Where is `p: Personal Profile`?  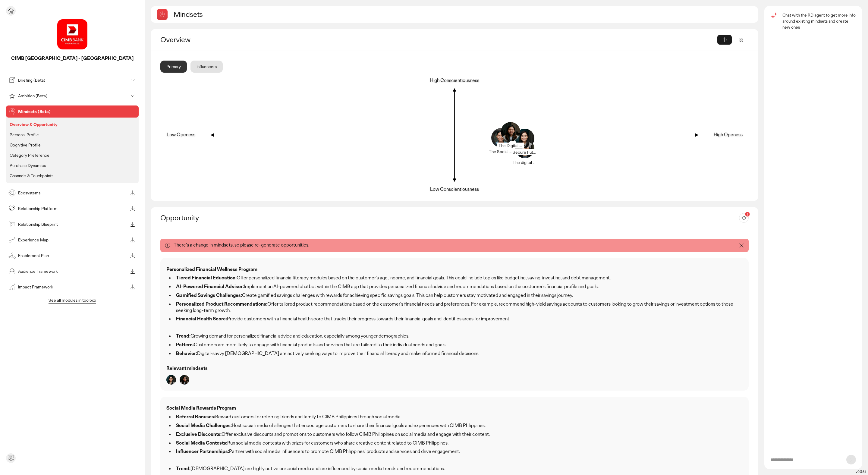
p: Personal Profile is located at coordinates (25, 135).